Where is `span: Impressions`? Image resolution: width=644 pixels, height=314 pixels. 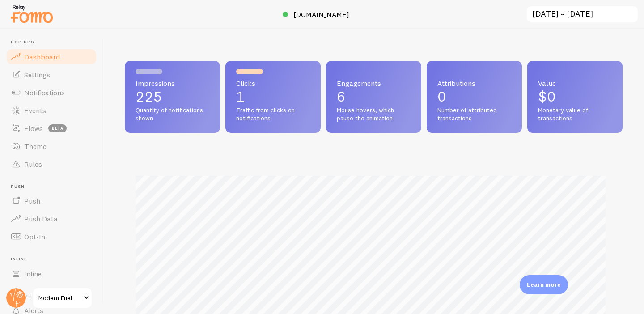 span: Impressions is located at coordinates (172, 83).